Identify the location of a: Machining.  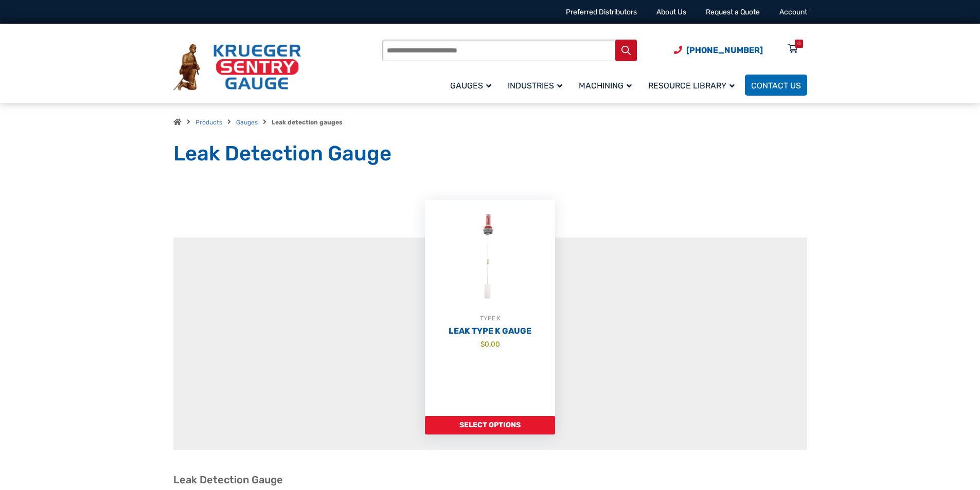
(607, 85).